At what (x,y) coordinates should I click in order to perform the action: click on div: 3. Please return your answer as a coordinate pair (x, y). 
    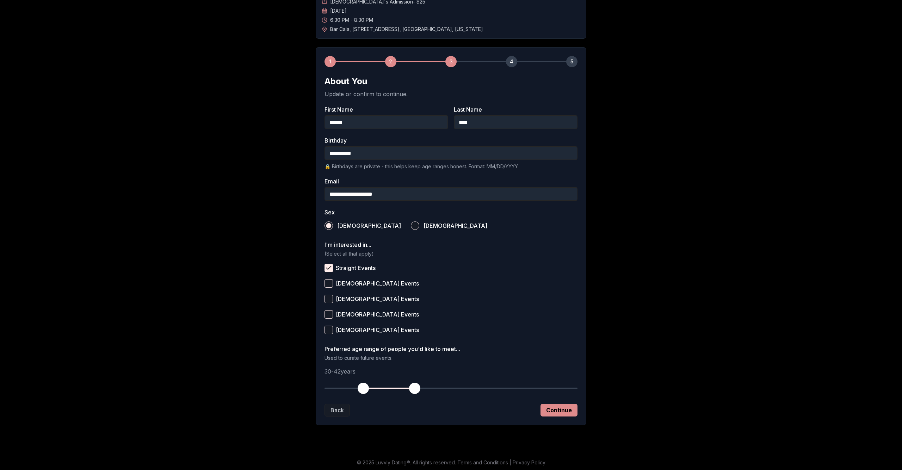
    Looking at the image, I should click on (451, 62).